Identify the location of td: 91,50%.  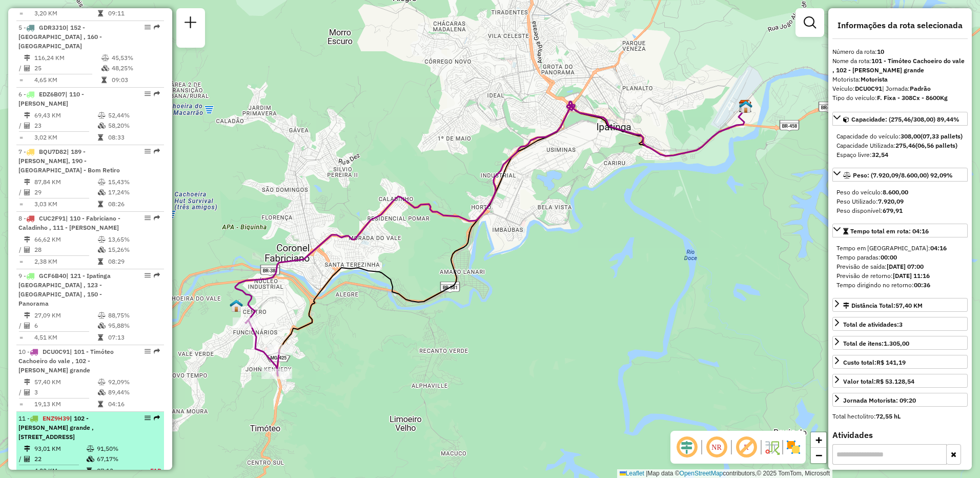
(117, 448).